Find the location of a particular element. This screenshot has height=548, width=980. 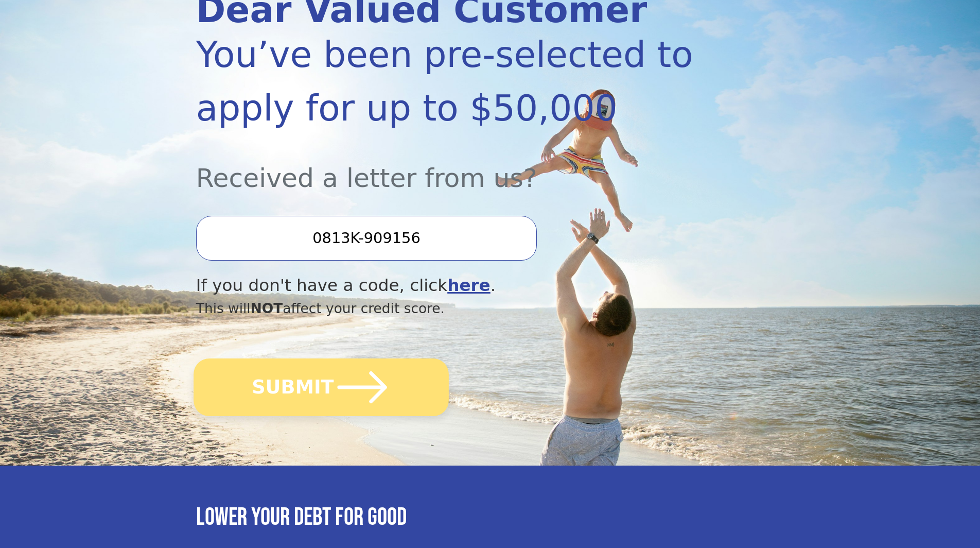

b: here is located at coordinates (469, 285).